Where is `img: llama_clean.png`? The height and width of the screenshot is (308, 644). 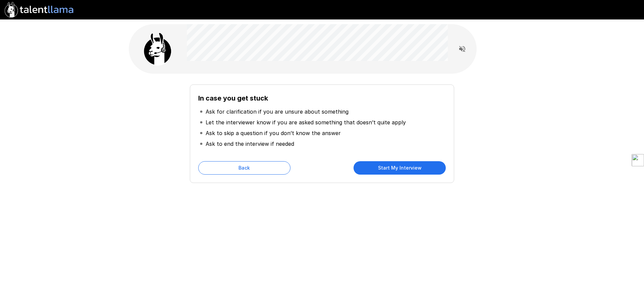 img: llama_clean.png is located at coordinates (158, 49).